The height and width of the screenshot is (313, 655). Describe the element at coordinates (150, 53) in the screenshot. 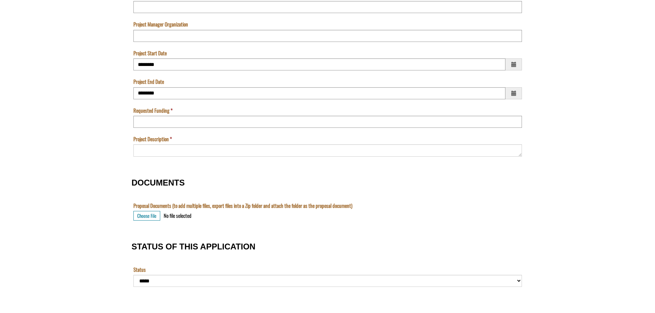

I see `label: Project Start Date` at that location.